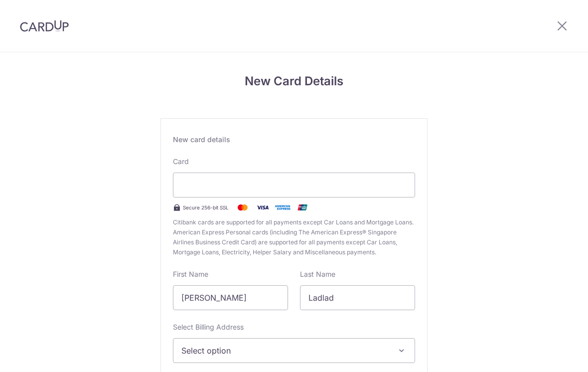 Image resolution: width=588 pixels, height=372 pixels. I want to click on h4: New Card Details, so click(294, 81).